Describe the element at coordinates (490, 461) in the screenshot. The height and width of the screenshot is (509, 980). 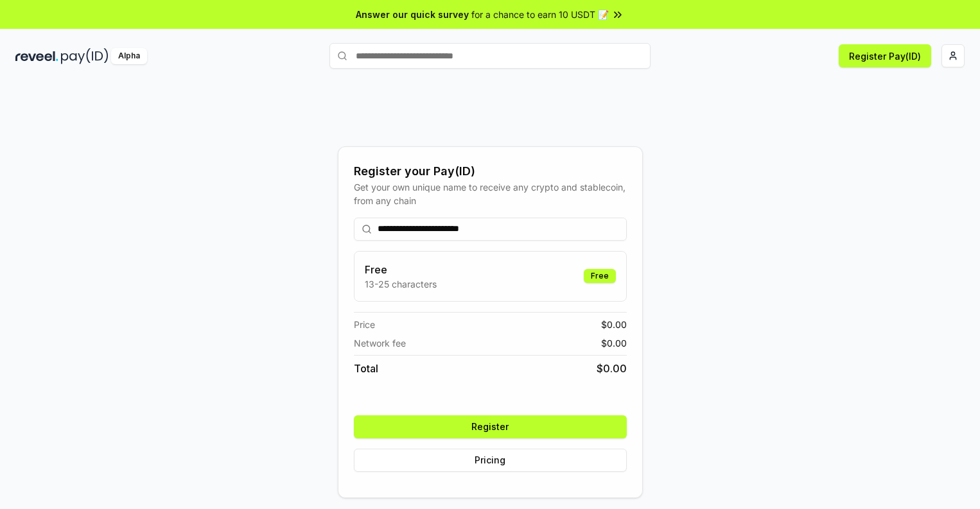
I see `button: Pricing` at that location.